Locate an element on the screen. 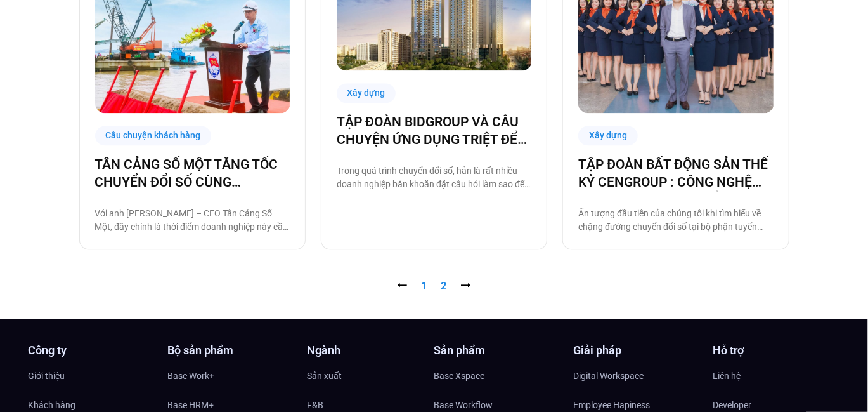 This screenshot has height=412, width=868. a: Sản xuất is located at coordinates (371, 376).